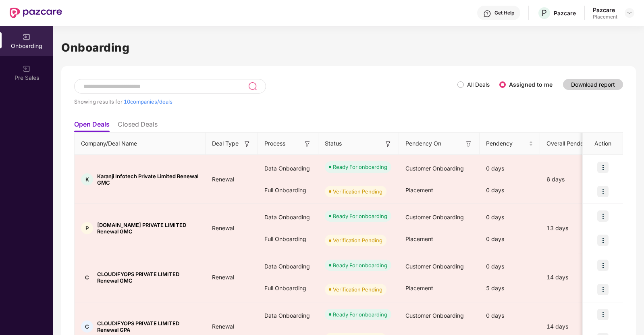  Describe the element at coordinates (506, 144) in the screenshot. I see `span: Pendency` at that location.